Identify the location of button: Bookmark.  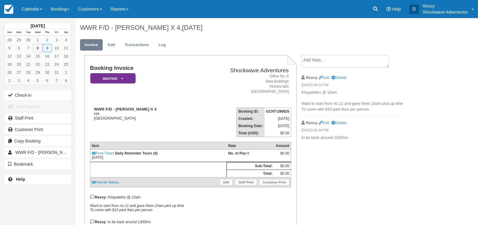
(38, 164).